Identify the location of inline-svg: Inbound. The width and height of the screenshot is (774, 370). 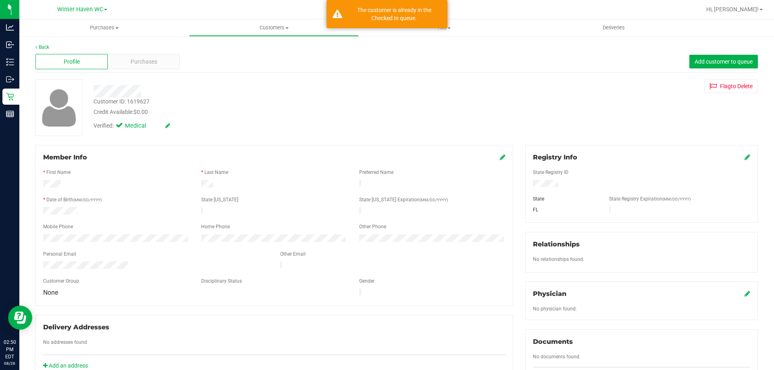
(10, 45).